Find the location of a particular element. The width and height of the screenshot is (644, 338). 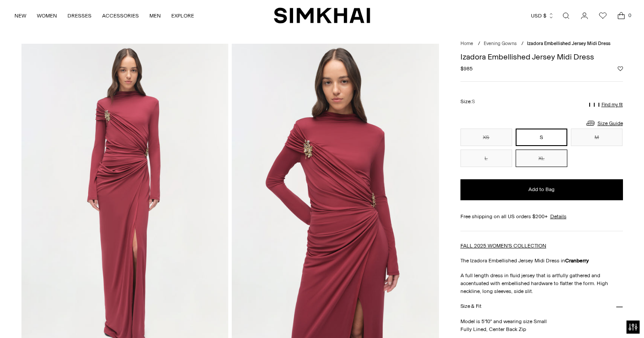

h3: Size & Fit is located at coordinates (471, 306).